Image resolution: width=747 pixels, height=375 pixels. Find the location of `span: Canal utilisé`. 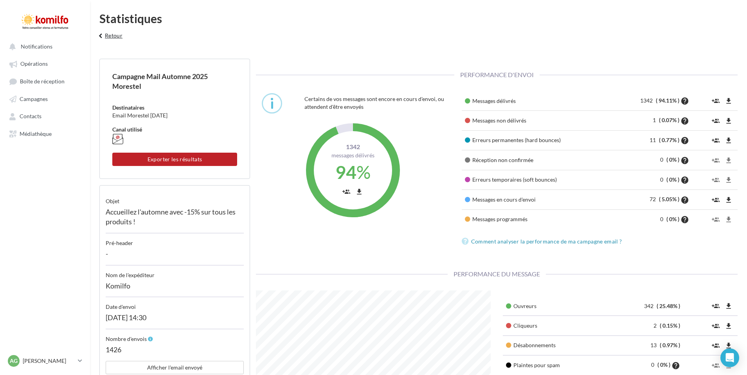

span: Canal utilisé is located at coordinates (127, 129).